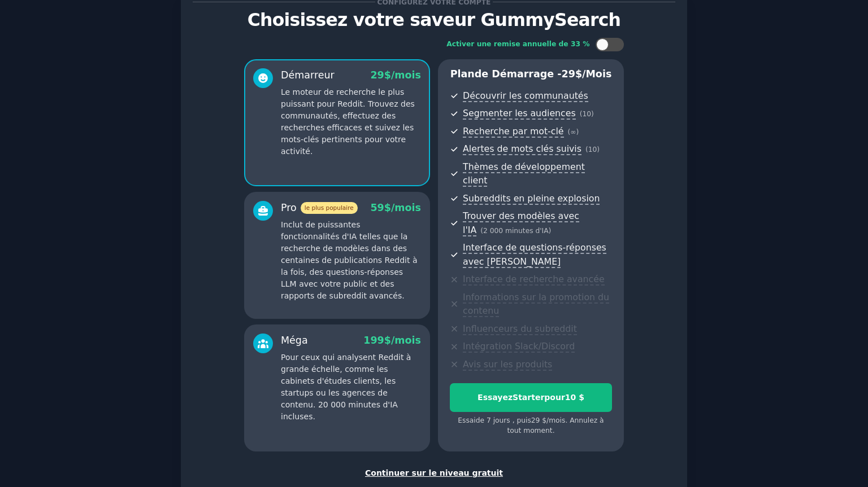 The height and width of the screenshot is (487, 868). I want to click on font: Découvrir les communautés, so click(525, 96).